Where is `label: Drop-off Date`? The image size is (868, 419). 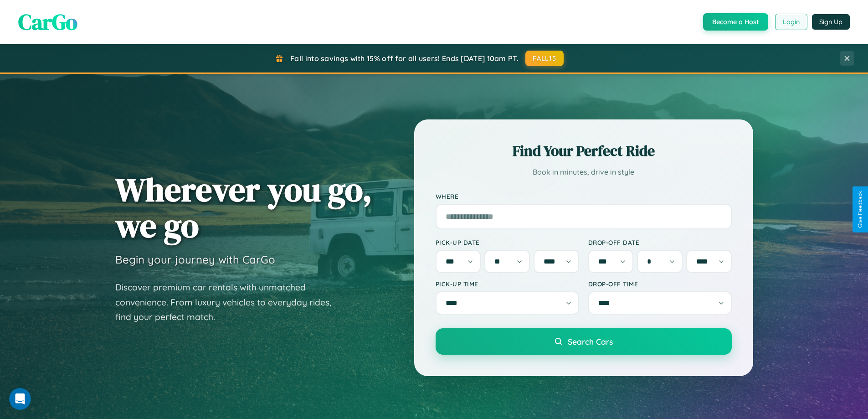
label: Drop-off Date is located at coordinates (660, 242).